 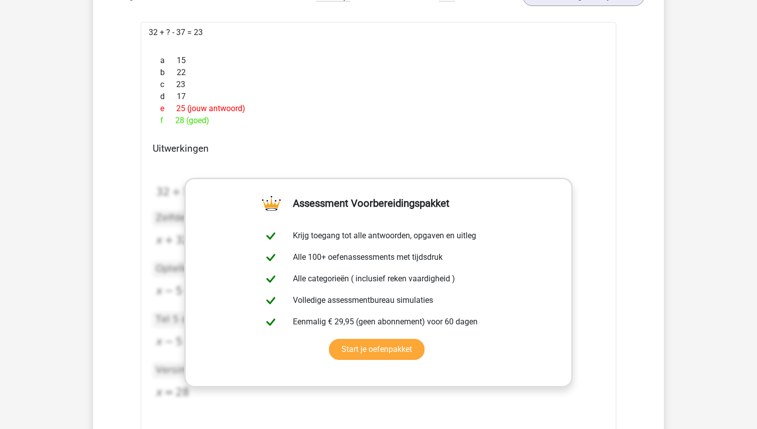 What do you see at coordinates (378, 121) in the screenshot?
I see `div: 28 (goed)` at bounding box center [378, 121].